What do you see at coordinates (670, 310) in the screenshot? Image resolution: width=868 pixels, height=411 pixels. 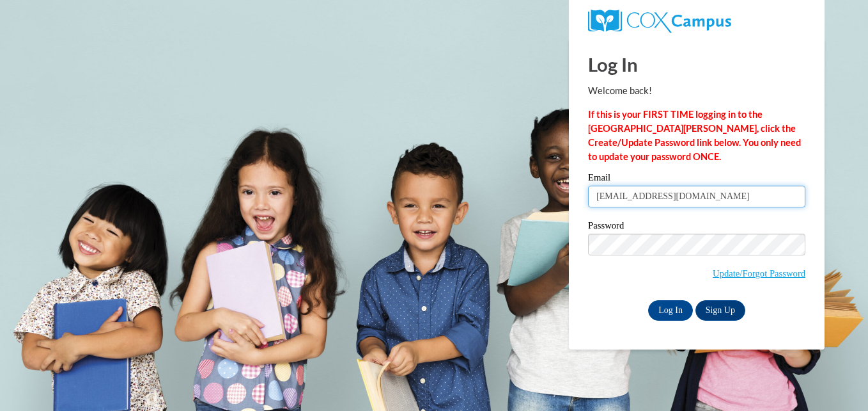 I see `input: Log In` at bounding box center [670, 310].